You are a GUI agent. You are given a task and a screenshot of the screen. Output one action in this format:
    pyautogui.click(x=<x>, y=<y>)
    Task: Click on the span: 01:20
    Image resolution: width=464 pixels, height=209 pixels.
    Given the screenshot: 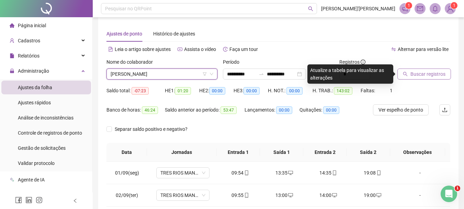 What is the action you would take?
    pyautogui.click(x=183, y=91)
    